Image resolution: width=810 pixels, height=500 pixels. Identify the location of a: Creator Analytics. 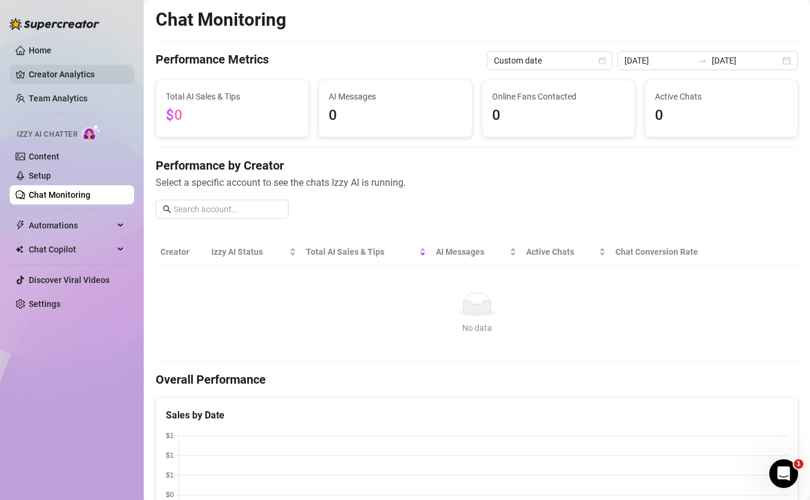
(77, 74).